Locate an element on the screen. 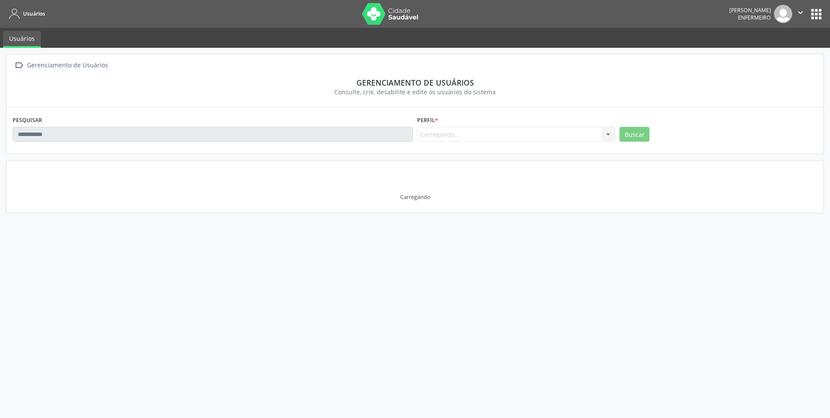 The width and height of the screenshot is (830, 418). button: apps is located at coordinates (816, 14).